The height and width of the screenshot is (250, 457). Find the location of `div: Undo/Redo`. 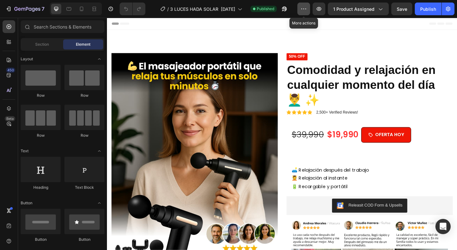

div: Undo/Redo is located at coordinates (132, 9).